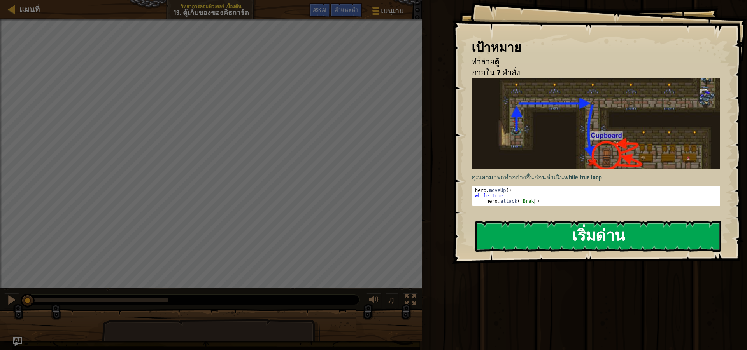 The height and width of the screenshot is (350, 747). Describe the element at coordinates (583, 177) in the screenshot. I see `strong: while-true loop` at that location.